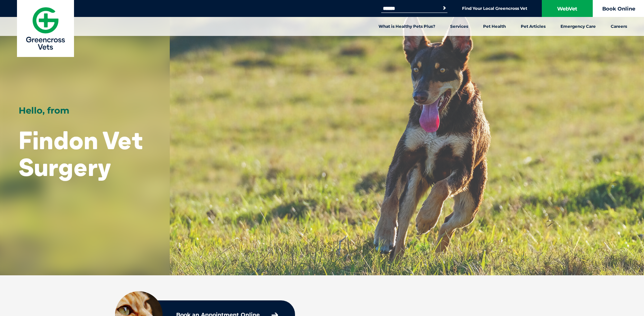 This screenshot has width=644, height=316. What do you see at coordinates (444, 8) in the screenshot?
I see `button: Search` at bounding box center [444, 8].